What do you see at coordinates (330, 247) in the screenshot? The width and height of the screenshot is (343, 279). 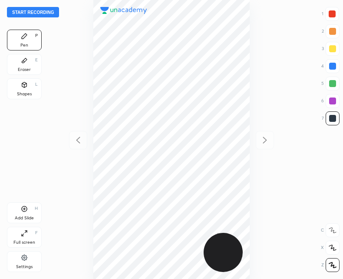 I see `div: X` at bounding box center [330, 247].